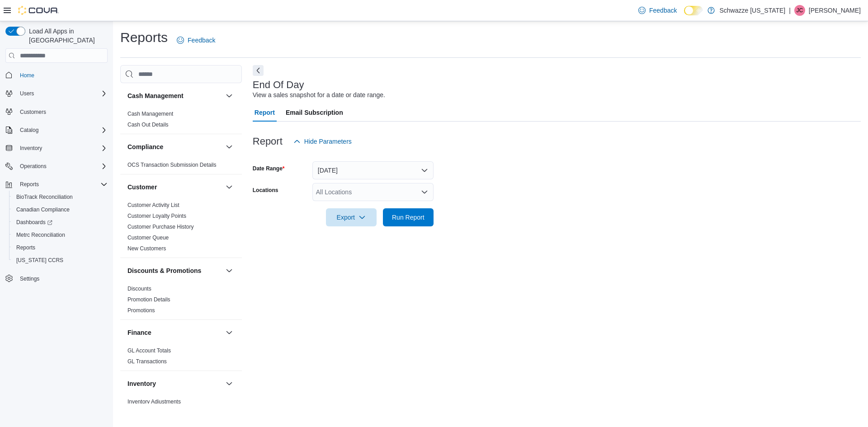  Describe the element at coordinates (141, 310) in the screenshot. I see `span: Promotions` at that location.